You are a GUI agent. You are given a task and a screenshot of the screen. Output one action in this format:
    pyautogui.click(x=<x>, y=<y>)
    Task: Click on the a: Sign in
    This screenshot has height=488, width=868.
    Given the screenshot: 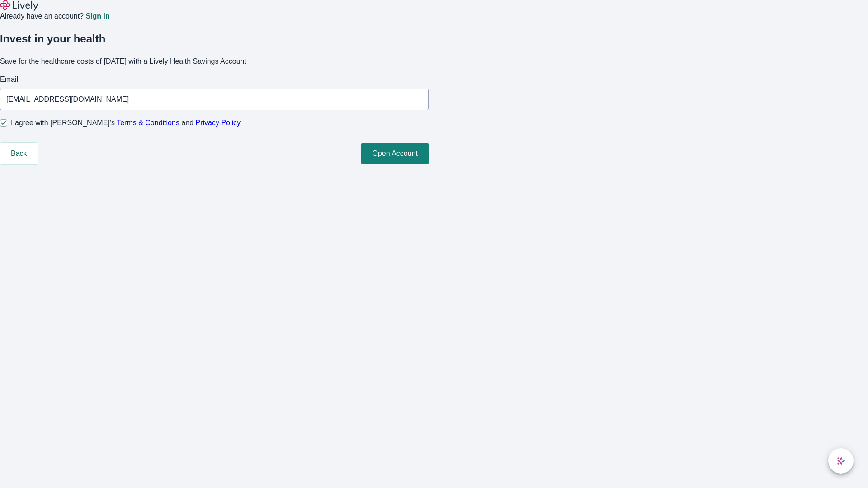 What is the action you would take?
    pyautogui.click(x=97, y=16)
    